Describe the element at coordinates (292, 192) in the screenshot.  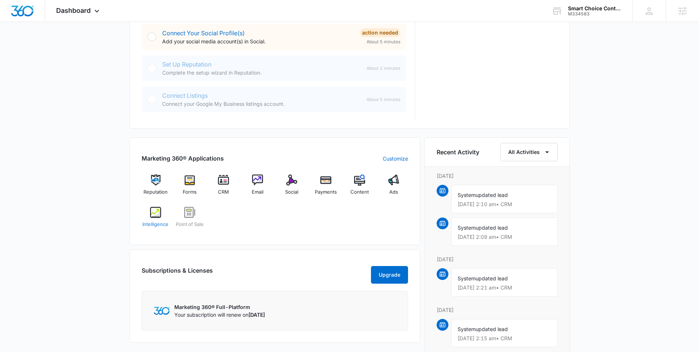
I see `span: Social` at that location.